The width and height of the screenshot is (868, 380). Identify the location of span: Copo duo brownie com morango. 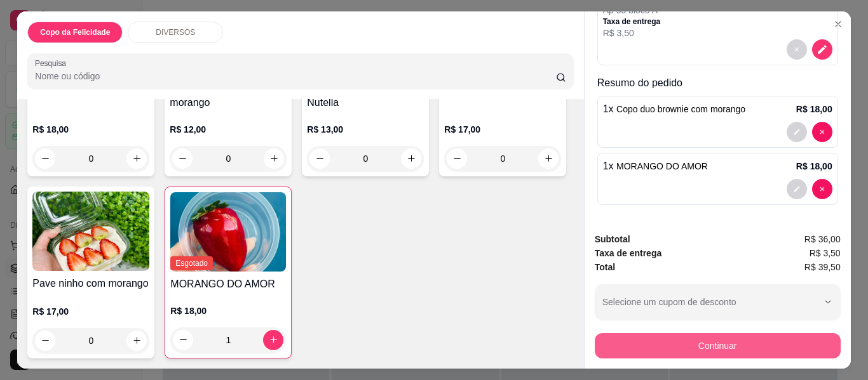
(681, 109).